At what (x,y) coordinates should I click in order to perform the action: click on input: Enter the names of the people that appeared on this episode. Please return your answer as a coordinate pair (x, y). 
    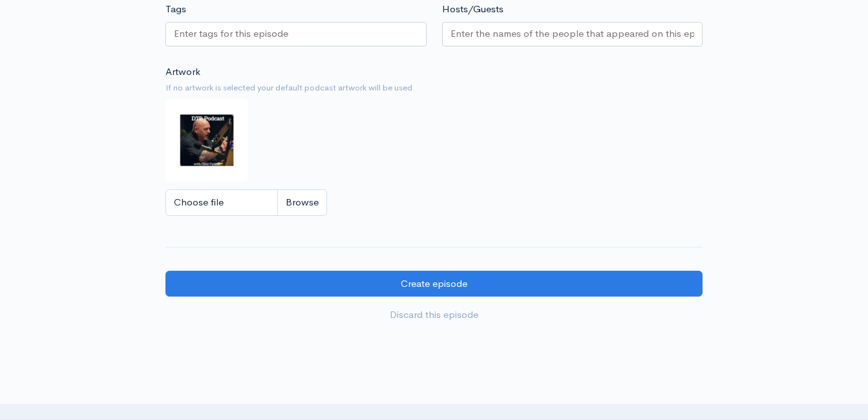
    Looking at the image, I should click on (573, 33).